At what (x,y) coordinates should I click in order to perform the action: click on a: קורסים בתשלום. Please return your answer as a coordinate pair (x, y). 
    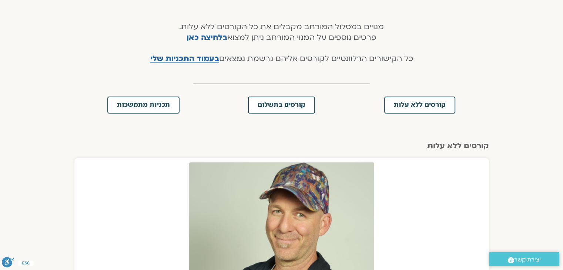
    Looking at the image, I should click on (281, 105).